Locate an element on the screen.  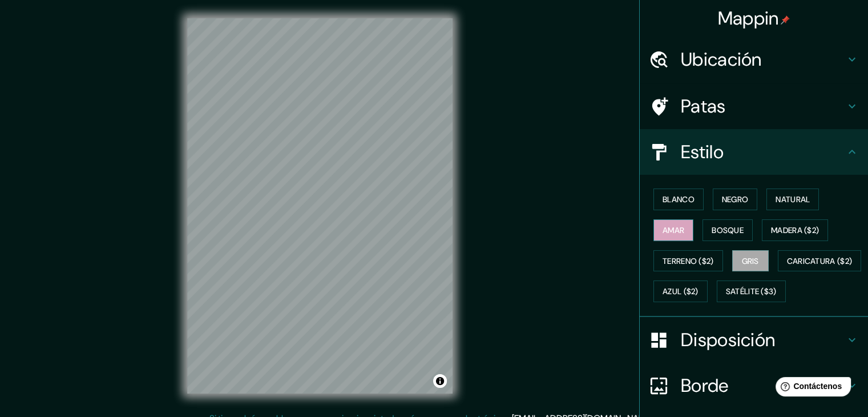
img: pin-icon.png is located at coordinates (785, 20).